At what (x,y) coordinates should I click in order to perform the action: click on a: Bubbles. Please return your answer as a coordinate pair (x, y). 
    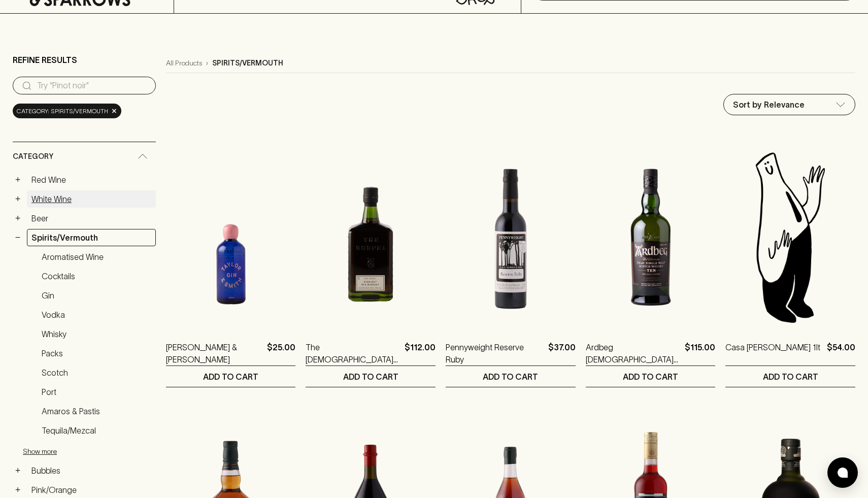
    Looking at the image, I should click on (92, 470).